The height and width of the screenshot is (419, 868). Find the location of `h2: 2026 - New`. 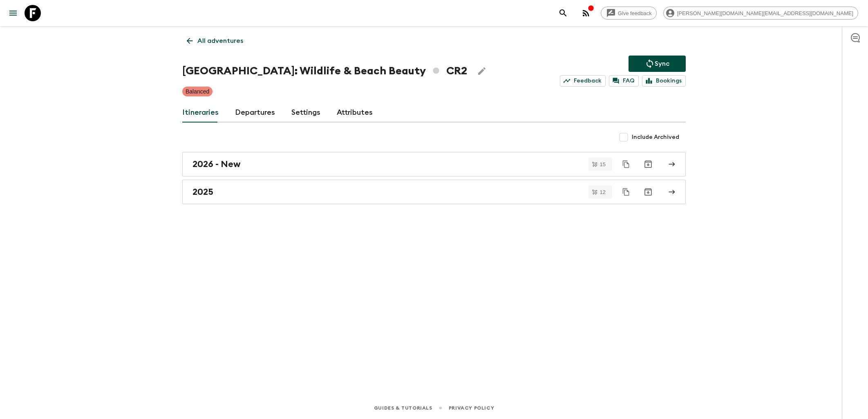

h2: 2026 - New is located at coordinates (216, 165).